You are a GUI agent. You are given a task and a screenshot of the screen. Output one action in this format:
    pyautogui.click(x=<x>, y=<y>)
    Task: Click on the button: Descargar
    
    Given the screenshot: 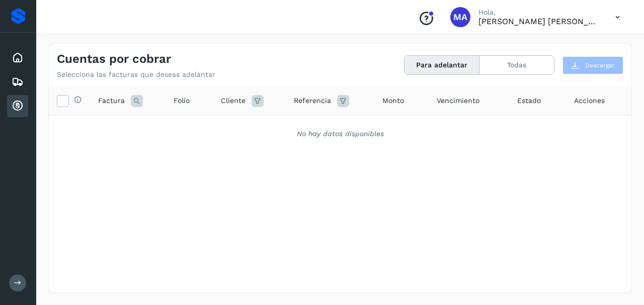 What is the action you would take?
    pyautogui.click(x=593, y=65)
    